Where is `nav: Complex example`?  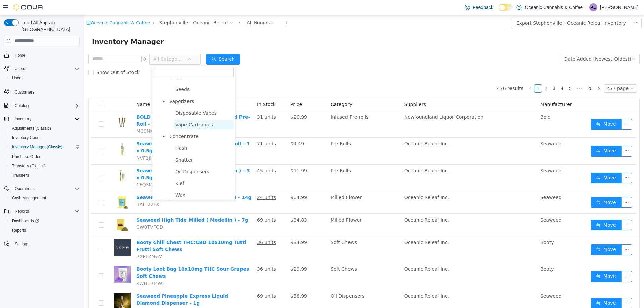 nav: Complex example is located at coordinates (42, 157).